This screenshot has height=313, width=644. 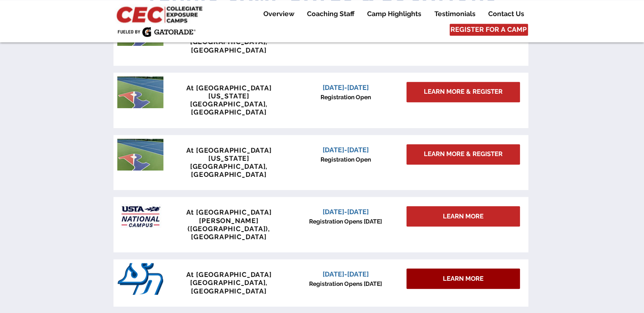 I want to click on p: Coaching Staff, so click(x=331, y=14).